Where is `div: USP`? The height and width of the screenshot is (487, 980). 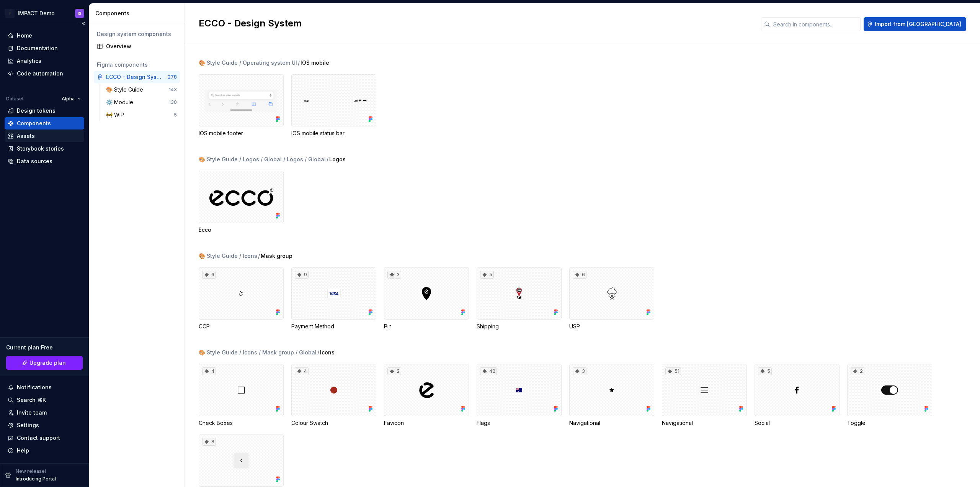
div: USP is located at coordinates (612, 326).